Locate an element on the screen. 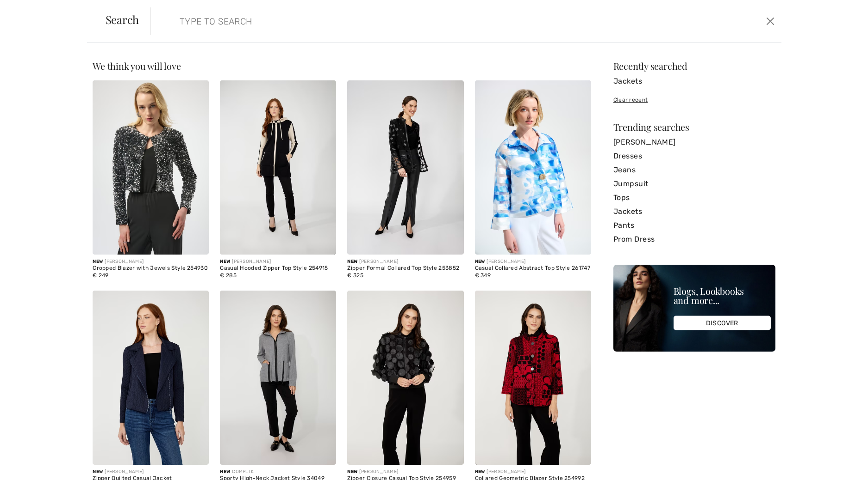  a: Tops is located at coordinates (694, 198).